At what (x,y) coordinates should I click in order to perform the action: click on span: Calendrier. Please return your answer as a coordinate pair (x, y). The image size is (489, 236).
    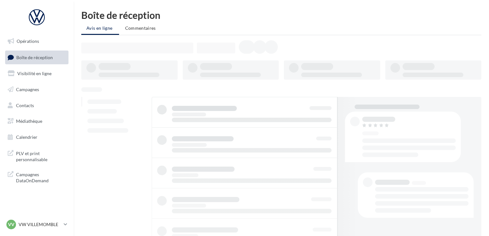
    Looking at the image, I should click on (27, 137).